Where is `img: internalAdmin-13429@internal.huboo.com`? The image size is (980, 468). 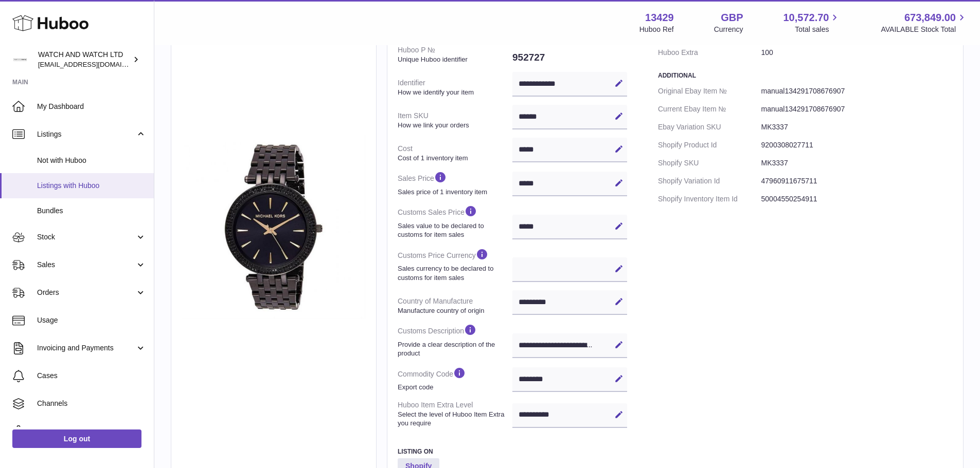 img: internalAdmin-13429@internal.huboo.com is located at coordinates (20, 59).